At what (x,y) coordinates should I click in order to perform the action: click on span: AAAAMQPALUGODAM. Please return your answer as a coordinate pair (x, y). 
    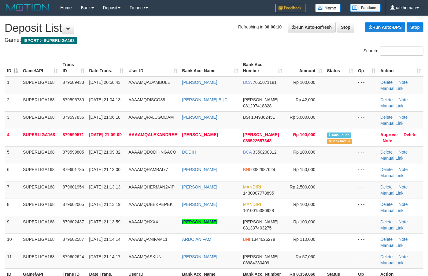
    Looking at the image, I should click on (151, 117).